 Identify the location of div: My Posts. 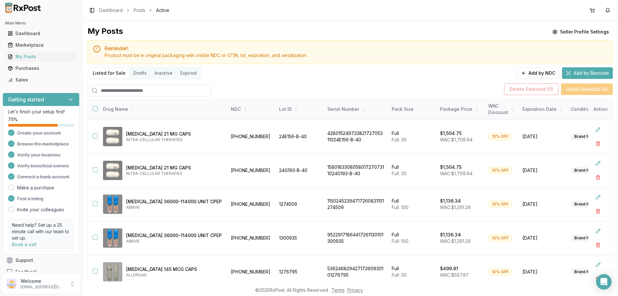
(41, 57).